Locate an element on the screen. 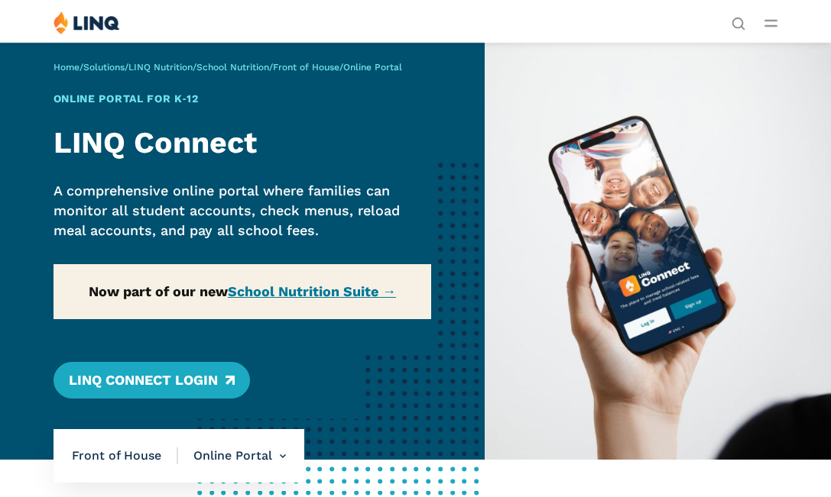 The image size is (831, 497). button: Open Search Bar is located at coordinates (738, 22).